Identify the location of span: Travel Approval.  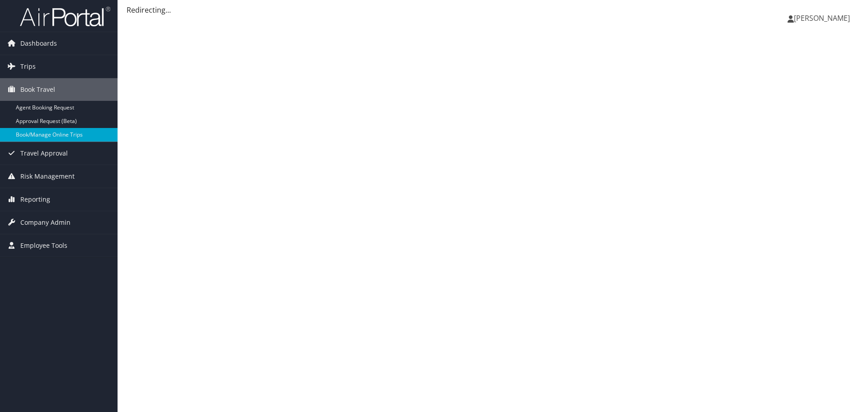
(44, 154).